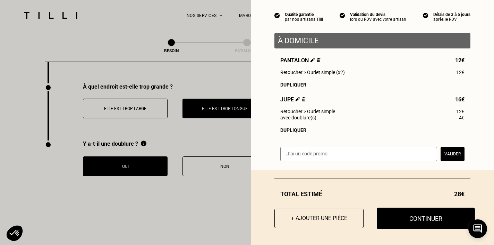 This screenshot has width=494, height=245. I want to click on span: 16€, so click(459, 99).